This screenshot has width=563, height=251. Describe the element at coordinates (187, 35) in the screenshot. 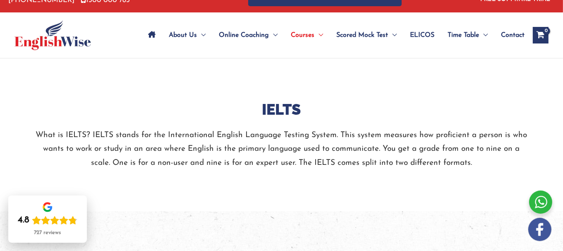

I see `a: About UsMenu Toggle` at that location.